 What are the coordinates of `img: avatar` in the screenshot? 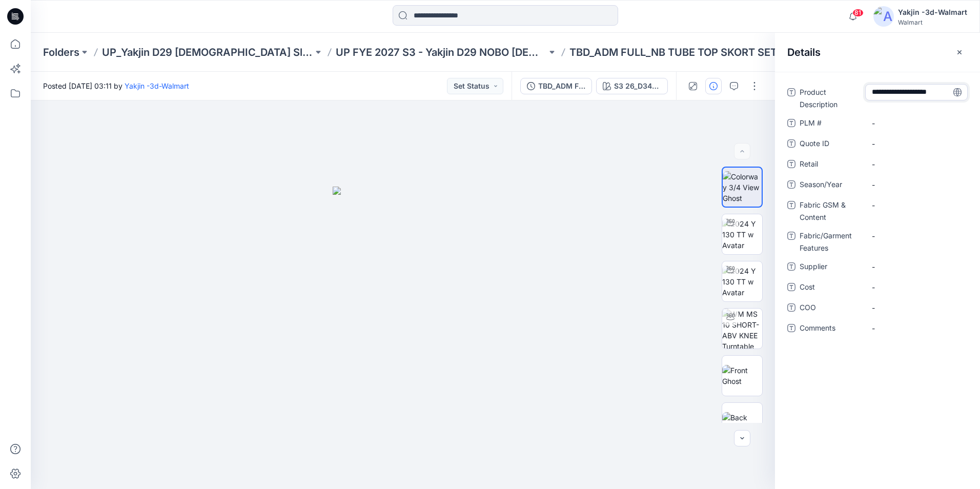 It's located at (884, 16).